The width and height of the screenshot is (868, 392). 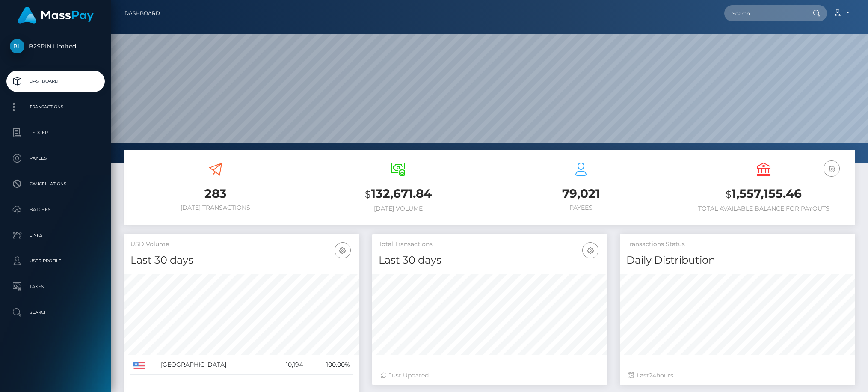 I want to click on td: 100.00%, so click(x=330, y=365).